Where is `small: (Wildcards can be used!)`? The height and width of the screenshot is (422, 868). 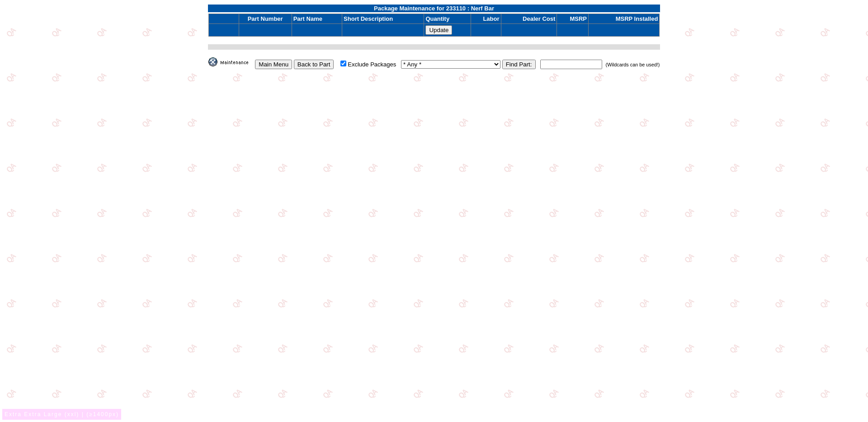
small: (Wildcards can be used!) is located at coordinates (633, 64).